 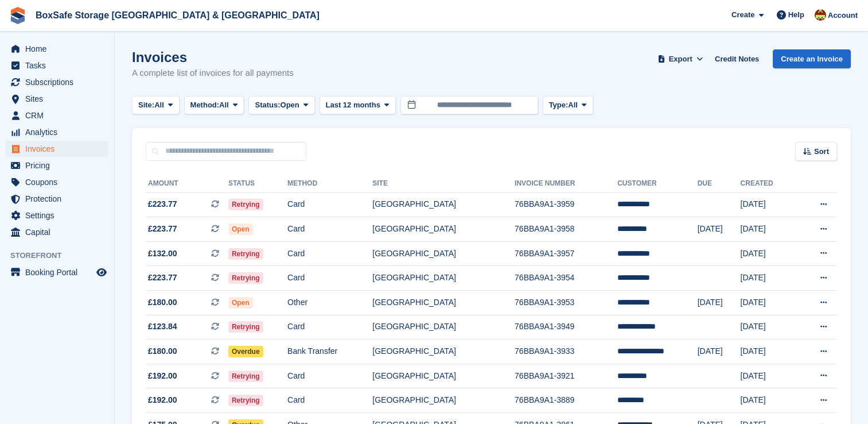 I want to click on span: £123.84, so click(x=162, y=326).